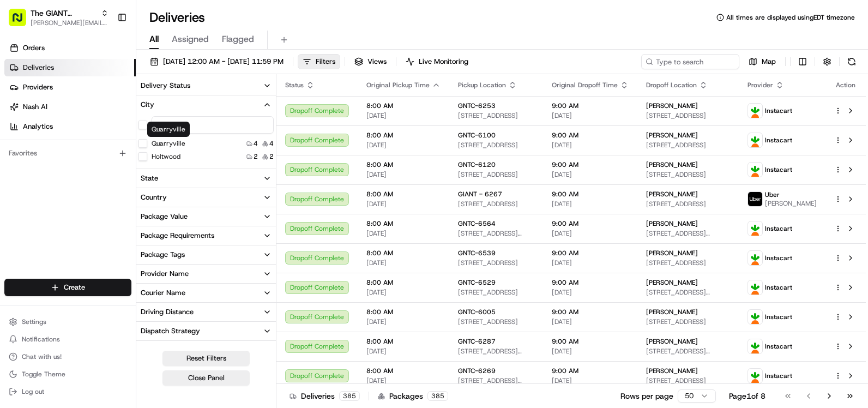 The image size is (868, 408). What do you see at coordinates (192, 114) in the screenshot?
I see `button: Start new chat` at bounding box center [192, 114].